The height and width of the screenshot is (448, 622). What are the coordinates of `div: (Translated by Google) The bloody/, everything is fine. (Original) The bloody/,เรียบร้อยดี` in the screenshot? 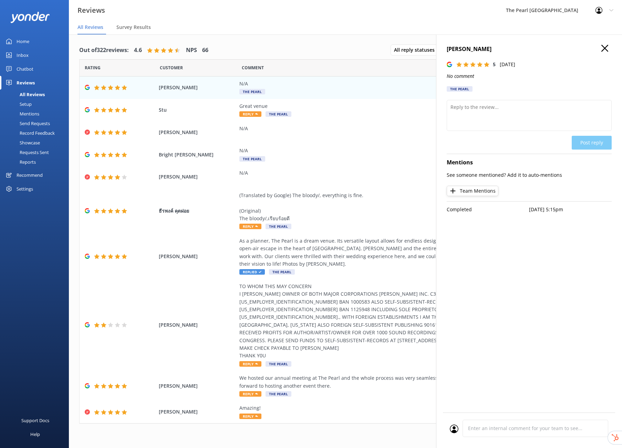 It's located at (396, 207).